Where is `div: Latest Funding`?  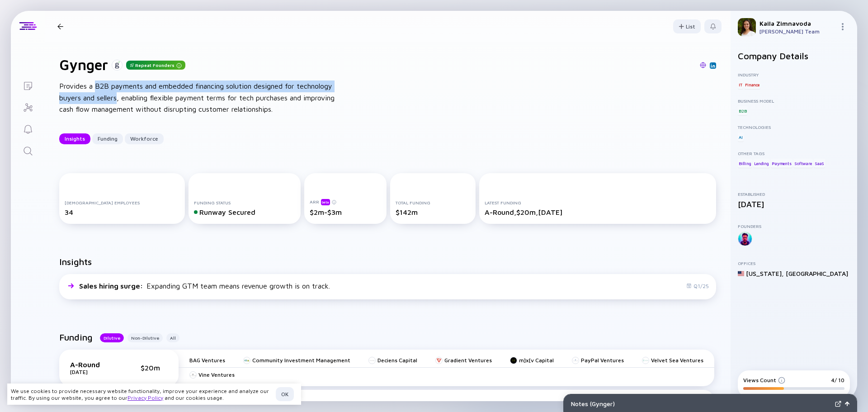
div: Latest Funding is located at coordinates (598, 203).